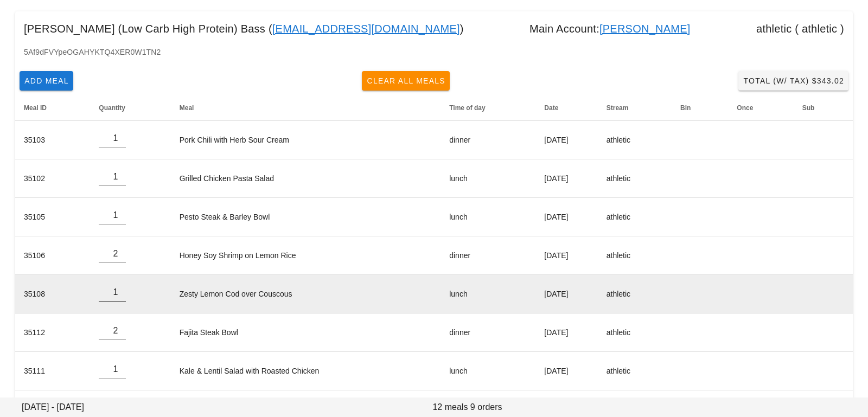 The width and height of the screenshot is (868, 417). Describe the element at coordinates (46, 81) in the screenshot. I see `span: Add Meal` at that location.